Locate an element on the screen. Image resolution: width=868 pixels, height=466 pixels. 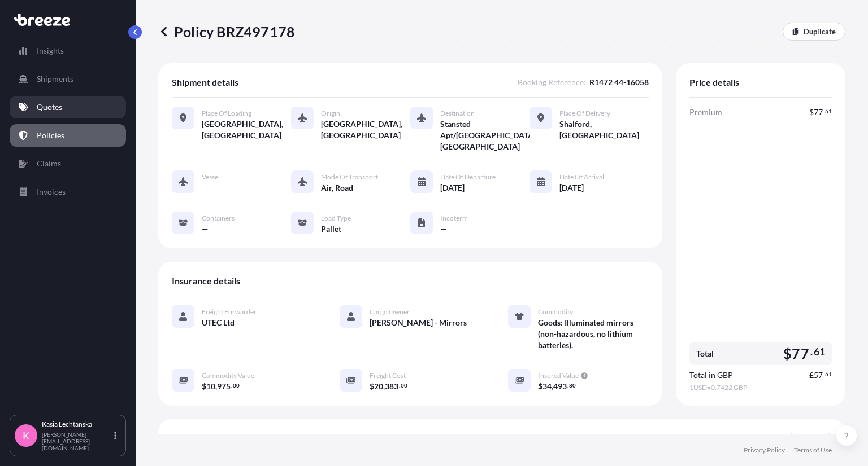
span: R1472 44-16058 is located at coordinates (618, 82).